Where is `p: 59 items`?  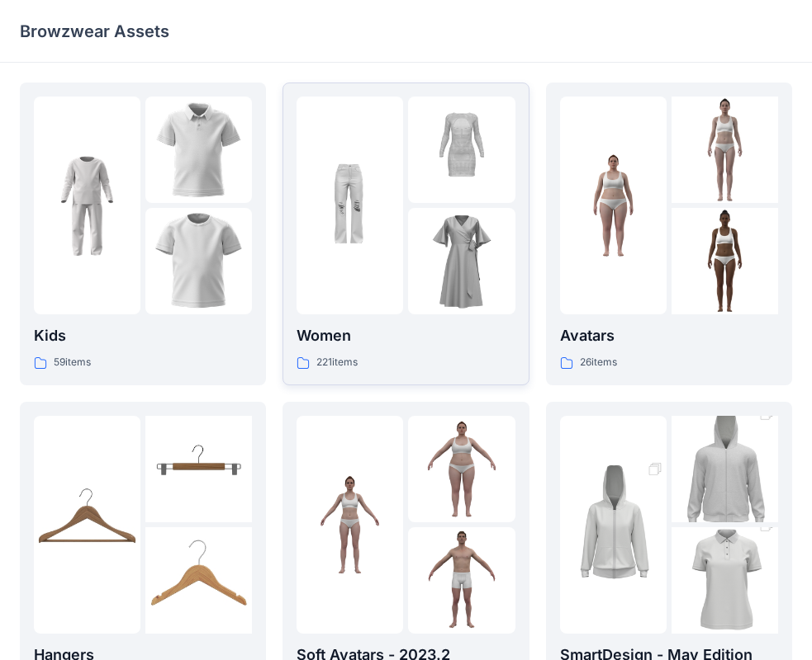
p: 59 items is located at coordinates (72, 363).